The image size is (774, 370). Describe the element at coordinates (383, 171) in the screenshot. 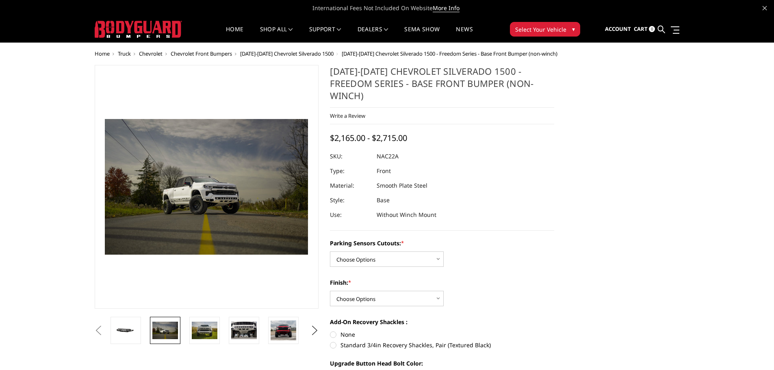

I see `dd: Front` at that location.